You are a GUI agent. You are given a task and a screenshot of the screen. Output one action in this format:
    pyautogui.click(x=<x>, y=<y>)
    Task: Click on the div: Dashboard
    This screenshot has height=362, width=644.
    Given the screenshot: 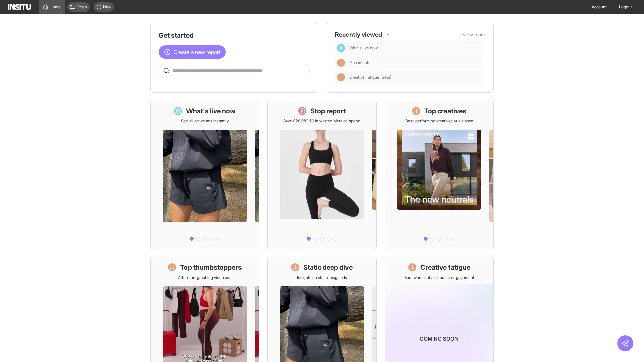 What is the action you would take?
    pyautogui.click(x=340, y=48)
    